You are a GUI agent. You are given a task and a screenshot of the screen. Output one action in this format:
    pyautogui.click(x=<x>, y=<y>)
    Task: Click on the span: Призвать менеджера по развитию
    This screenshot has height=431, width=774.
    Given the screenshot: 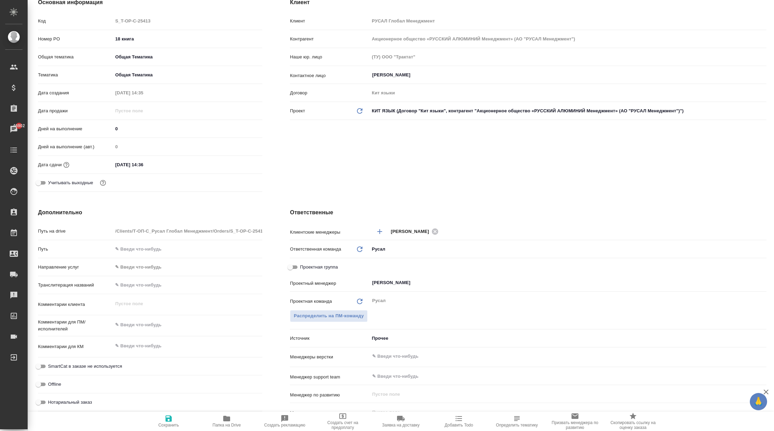 What is the action you would take?
    pyautogui.click(x=575, y=425)
    